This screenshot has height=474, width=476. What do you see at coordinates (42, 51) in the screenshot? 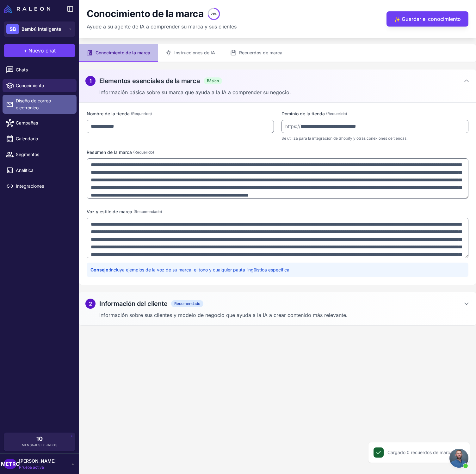
I see `font: Nuevo chat` at bounding box center [42, 51].